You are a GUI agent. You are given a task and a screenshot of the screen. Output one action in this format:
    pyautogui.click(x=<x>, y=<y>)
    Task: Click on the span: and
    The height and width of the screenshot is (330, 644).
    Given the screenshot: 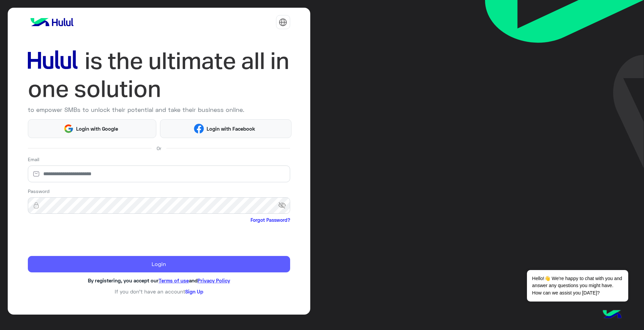 What is the action you would take?
    pyautogui.click(x=193, y=280)
    